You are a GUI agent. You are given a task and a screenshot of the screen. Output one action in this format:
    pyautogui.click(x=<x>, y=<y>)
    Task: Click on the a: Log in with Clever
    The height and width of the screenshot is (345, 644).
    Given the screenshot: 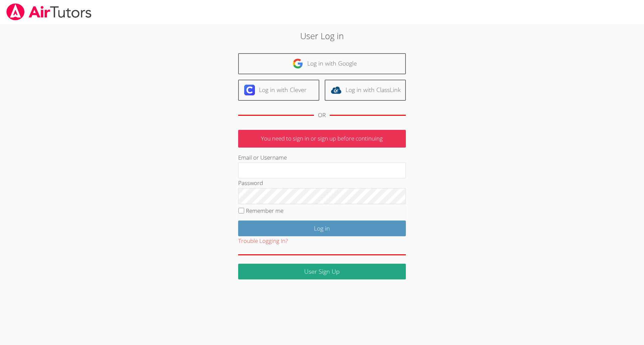 What is the action you would take?
    pyautogui.click(x=279, y=90)
    